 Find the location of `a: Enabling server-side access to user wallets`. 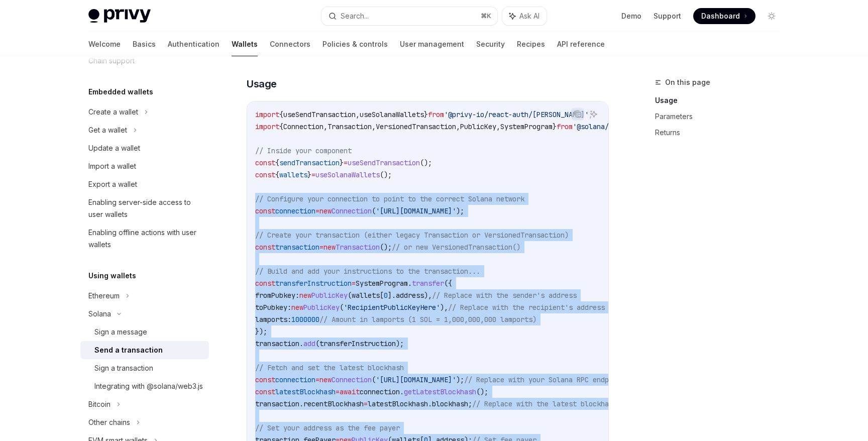

a: Enabling server-side access to user wallets is located at coordinates (145, 208).